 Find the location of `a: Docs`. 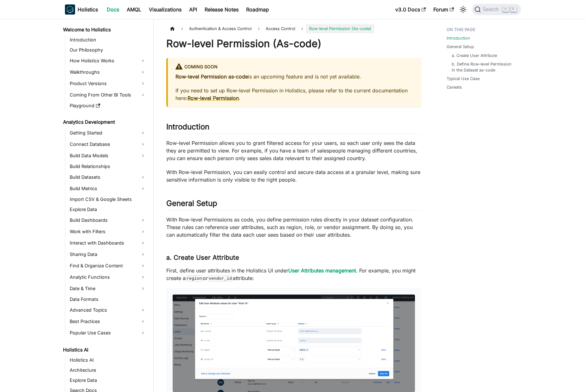

a: Docs is located at coordinates (113, 9).